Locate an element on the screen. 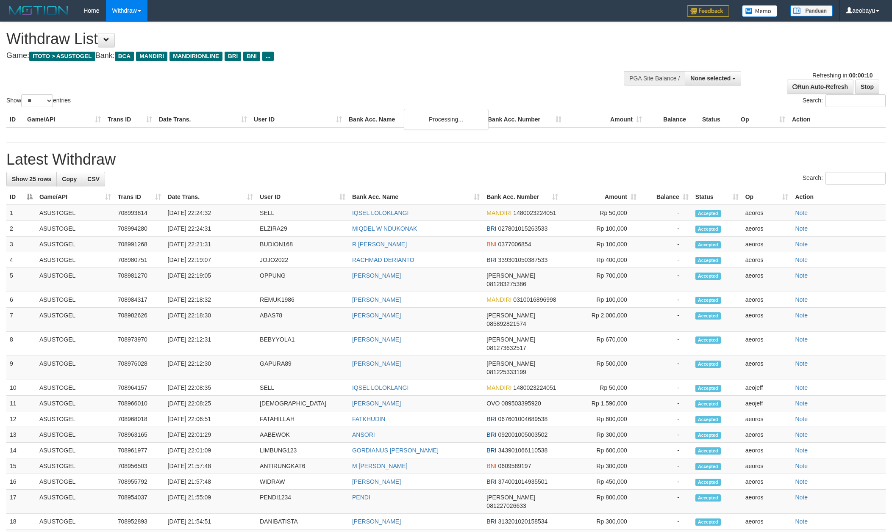 Image resolution: width=892 pixels, height=532 pixels. span: Copy 313201020158534 to clipboard is located at coordinates (523, 522).